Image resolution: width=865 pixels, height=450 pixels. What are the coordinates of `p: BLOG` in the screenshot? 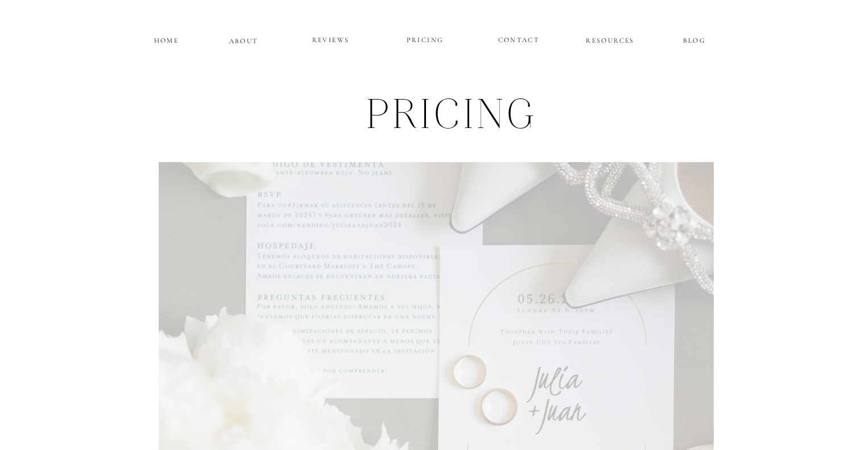 It's located at (694, 39).